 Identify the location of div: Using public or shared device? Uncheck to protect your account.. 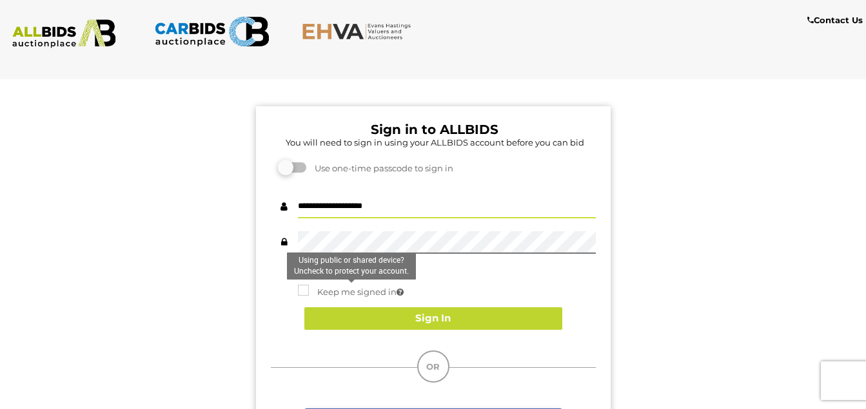
(351, 266).